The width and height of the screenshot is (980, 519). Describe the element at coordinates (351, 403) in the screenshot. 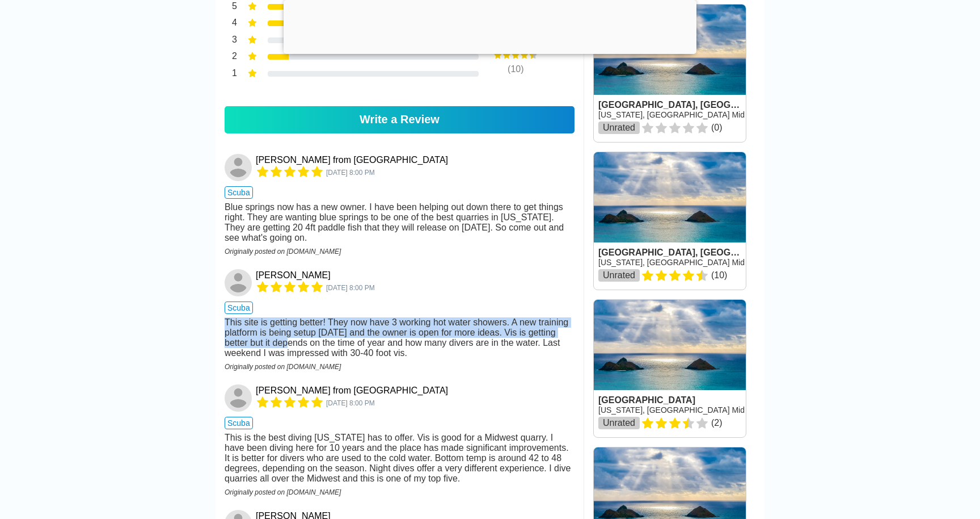

I see `span: 3981` at that location.